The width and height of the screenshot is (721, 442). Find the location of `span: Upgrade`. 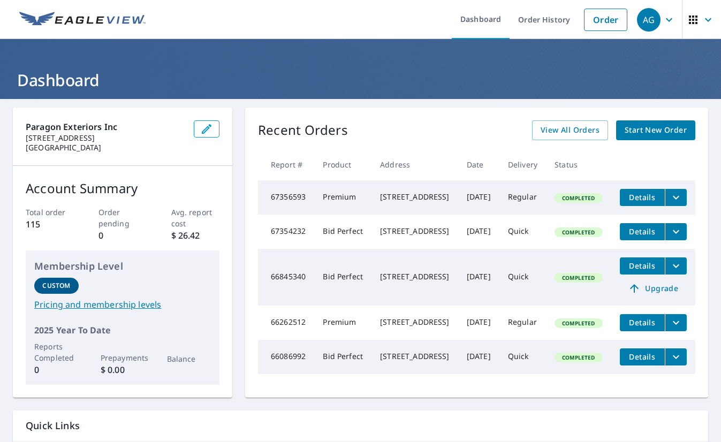

span: Upgrade is located at coordinates (653, 289).